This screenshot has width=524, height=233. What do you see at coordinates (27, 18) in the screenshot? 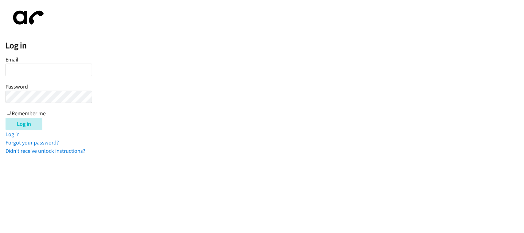
I see `img: aphone-8a226864a2ddd6a5e75d1ebefc011f4aa8f32683c2d82f3fb0802fe031f96514.svg` at bounding box center [27, 18].